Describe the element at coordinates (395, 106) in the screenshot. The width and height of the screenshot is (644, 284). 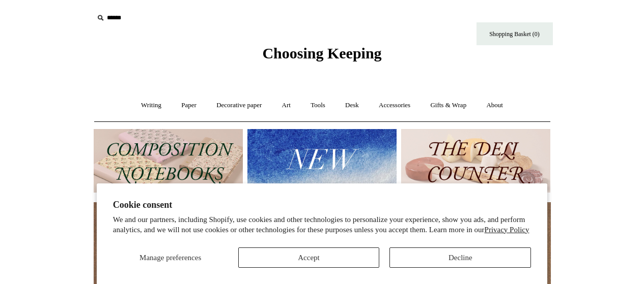
I see `a: Accessories` at that location.